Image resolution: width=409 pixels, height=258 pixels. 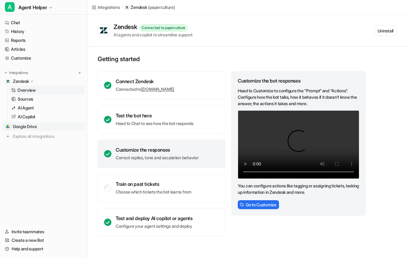 I want to click on div: Train on past tickets, so click(x=154, y=184).